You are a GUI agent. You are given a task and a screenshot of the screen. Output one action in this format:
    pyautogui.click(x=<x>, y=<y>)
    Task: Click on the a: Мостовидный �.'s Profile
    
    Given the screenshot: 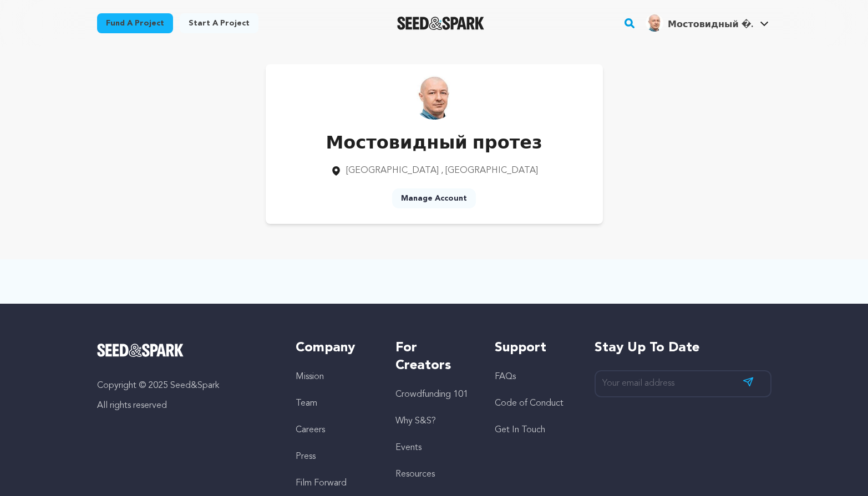 What is the action you would take?
    pyautogui.click(x=707, y=21)
    